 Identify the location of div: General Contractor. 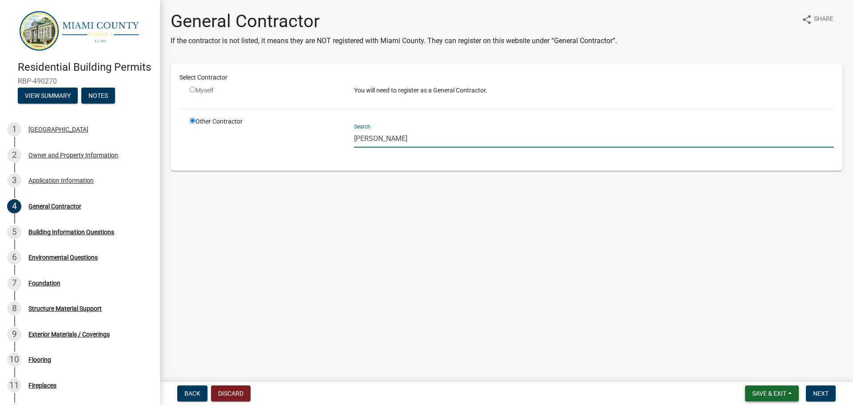
(55, 206).